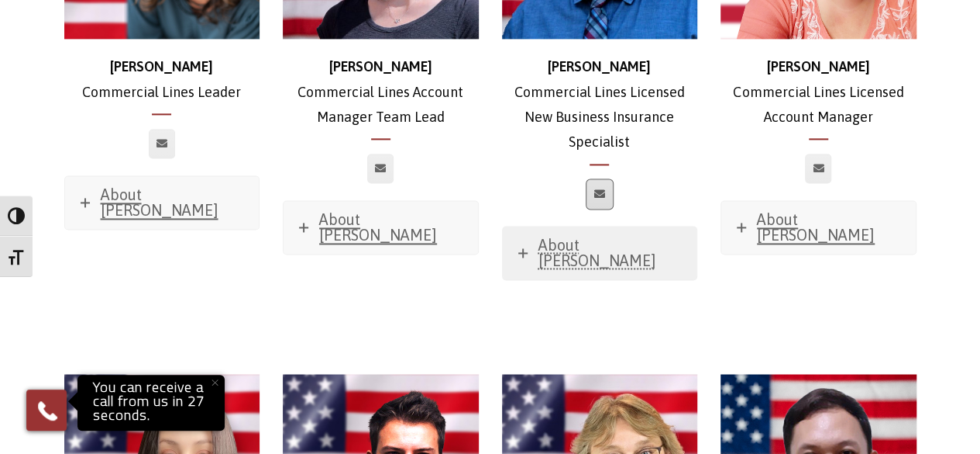 Image resolution: width=980 pixels, height=454 pixels. I want to click on p: Commercial Lines Leader, so click(162, 79).